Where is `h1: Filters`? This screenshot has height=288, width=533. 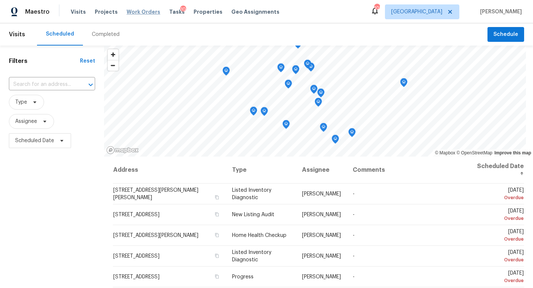
h1: Filters is located at coordinates (44, 61).